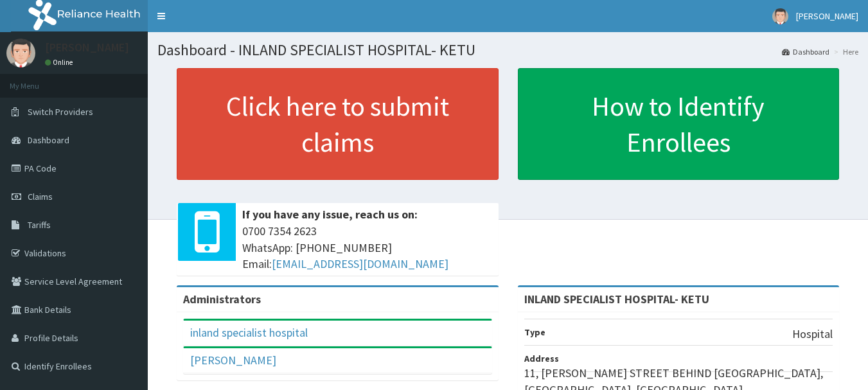 Image resolution: width=868 pixels, height=390 pixels. I want to click on a: inland specialist hospital, so click(249, 332).